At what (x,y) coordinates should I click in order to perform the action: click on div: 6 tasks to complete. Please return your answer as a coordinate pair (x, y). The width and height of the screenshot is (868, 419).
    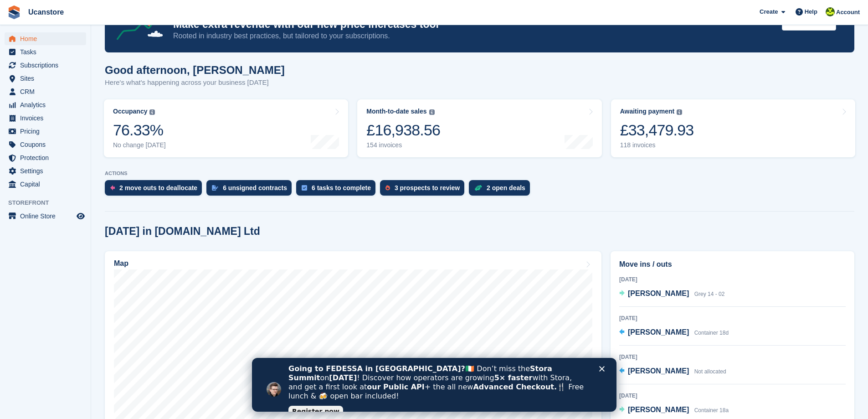
    Looking at the image, I should click on (341, 188).